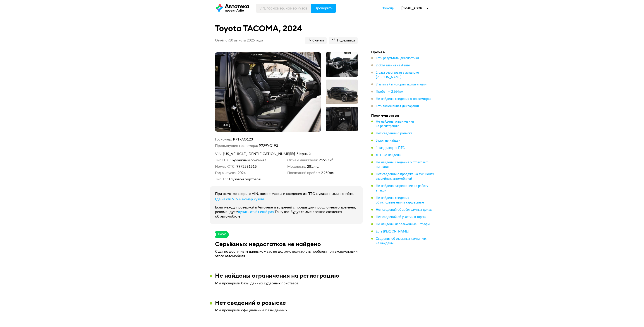 Image resolution: width=644 pixels, height=327 pixels. Describe the element at coordinates (326, 160) in the screenshot. I see `span: 2 393 см³` at that location.